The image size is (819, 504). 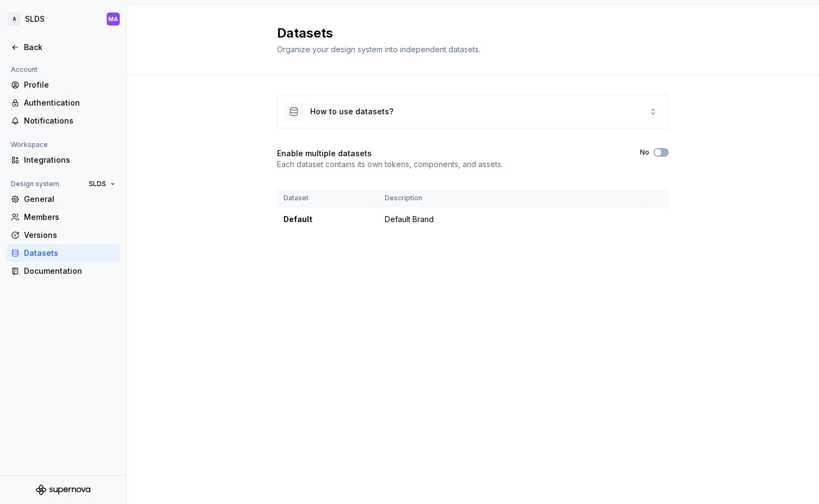 What do you see at coordinates (328, 198) in the screenshot?
I see `th: Dataset` at bounding box center [328, 198].